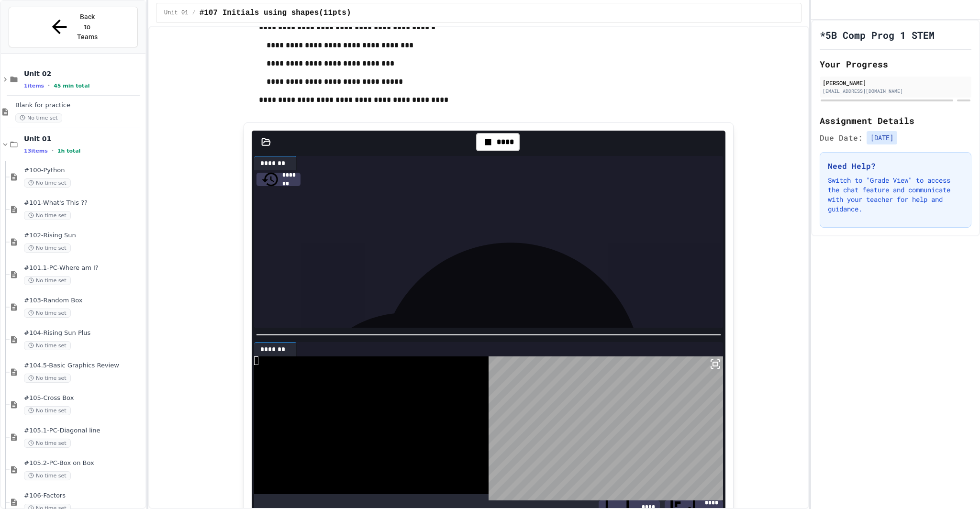 The width and height of the screenshot is (980, 509). What do you see at coordinates (84, 496) in the screenshot?
I see `span: #106-Factors` at bounding box center [84, 496].